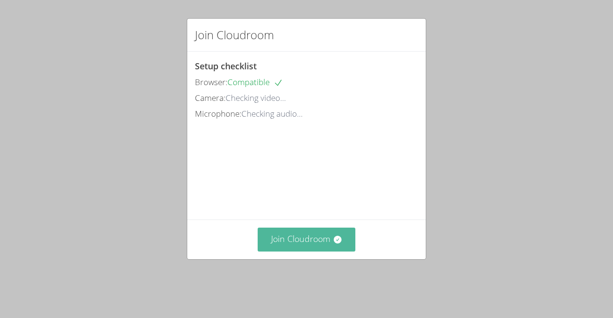  What do you see at coordinates (256, 98) in the screenshot?
I see `span: Checking video...` at bounding box center [256, 98].